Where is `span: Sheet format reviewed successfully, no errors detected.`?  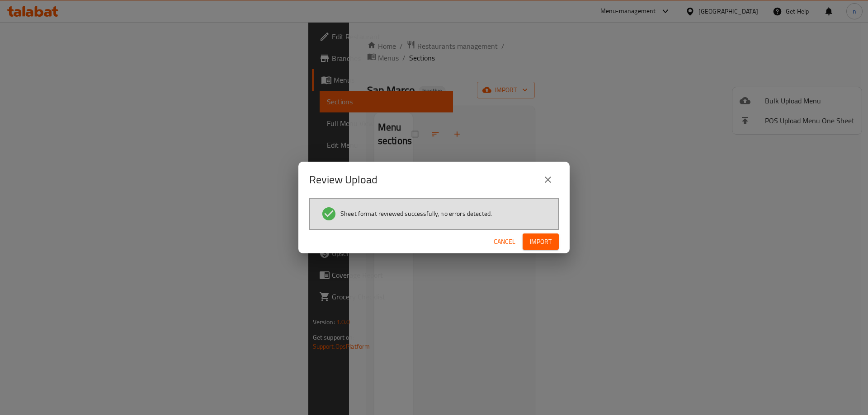 span: Sheet format reviewed successfully, no errors detected. is located at coordinates (416, 214).